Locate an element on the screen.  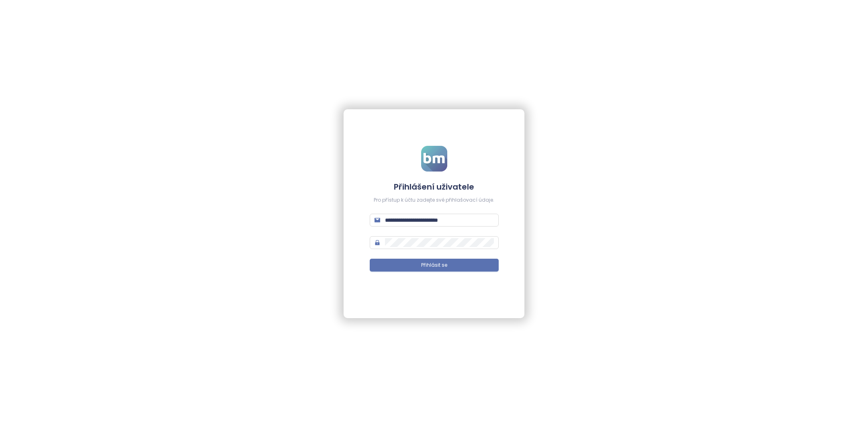
span: lock is located at coordinates (377, 243).